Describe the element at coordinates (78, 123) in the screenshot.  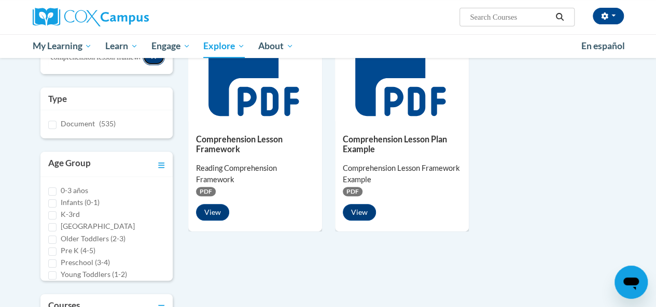
I see `span: Document` at that location.